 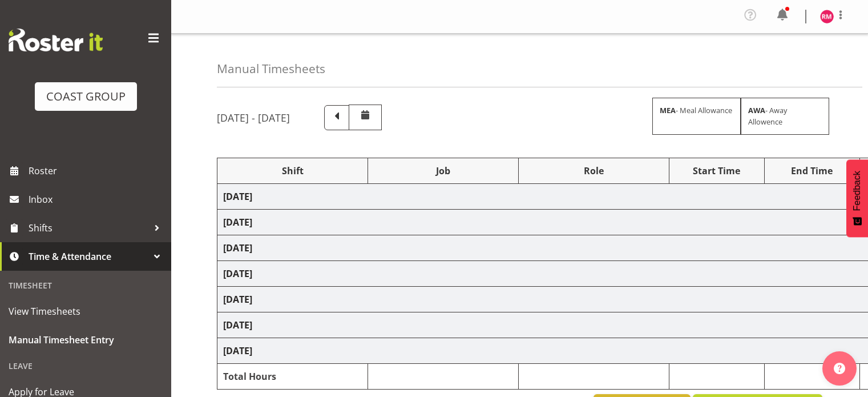 What do you see at coordinates (88, 257) in the screenshot?
I see `span: Time & Attendance` at bounding box center [88, 257].